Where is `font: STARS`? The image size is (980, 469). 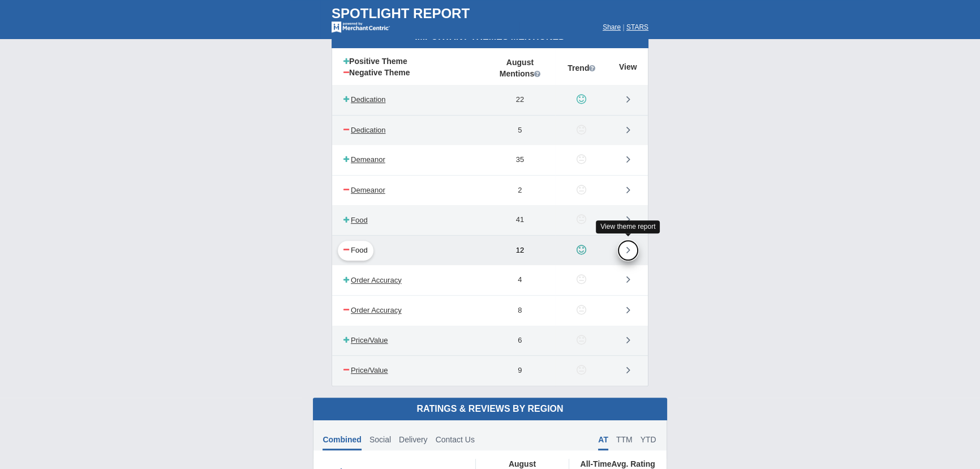
font: STARS is located at coordinates (637, 27).